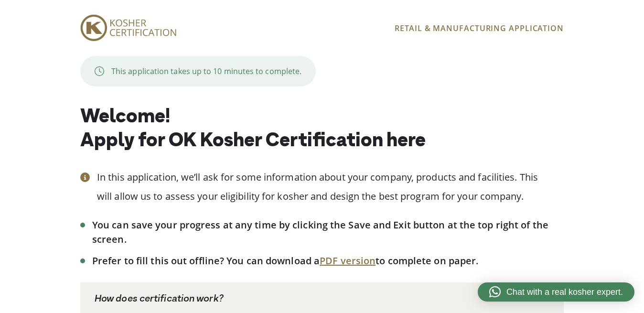  What do you see at coordinates (479, 29) in the screenshot?
I see `p: RETAIL & MANUFACTURING APPLICATION` at bounding box center [479, 29].